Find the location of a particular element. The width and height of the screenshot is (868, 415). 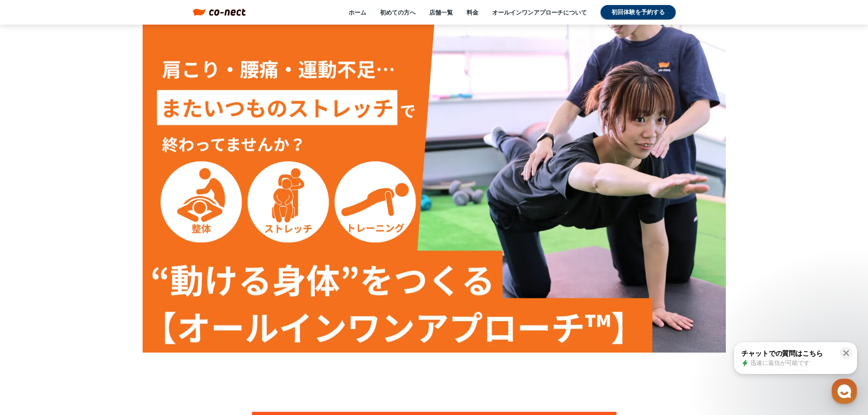

a: オールインワンアプローチについて is located at coordinates (540, 13).